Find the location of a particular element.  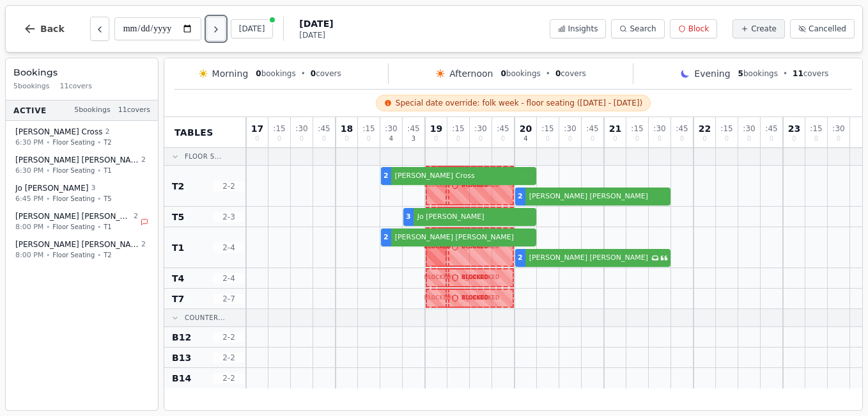

span: Floor S... is located at coordinates (203, 156).